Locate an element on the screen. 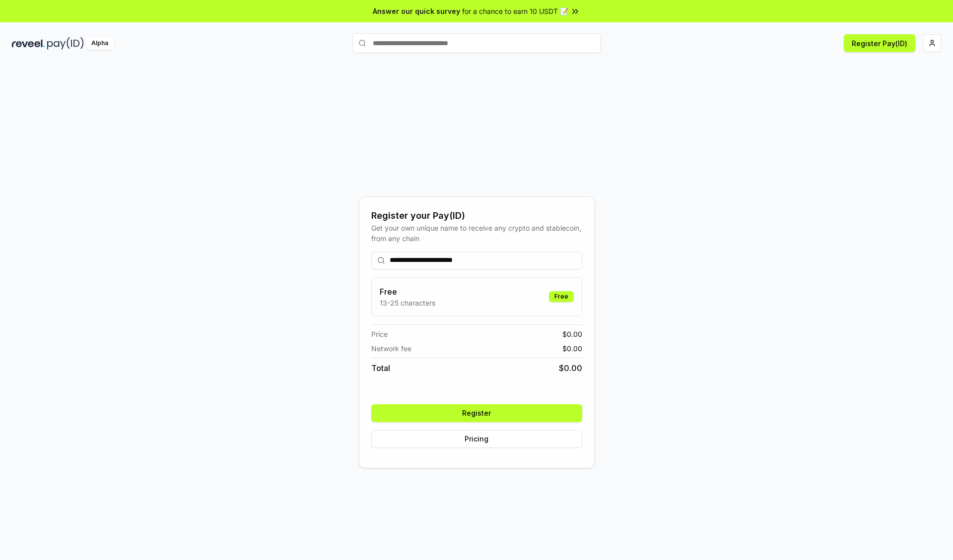  button: Pricing is located at coordinates (476, 439).